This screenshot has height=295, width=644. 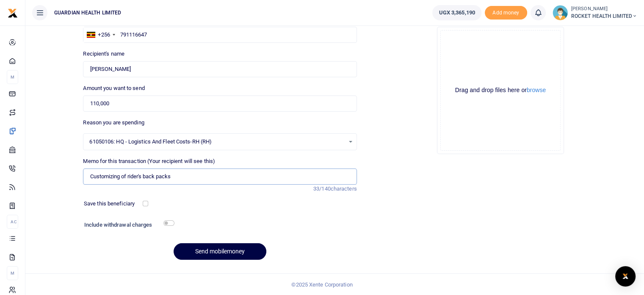 I want to click on button: Send mobilemoney, so click(x=220, y=251).